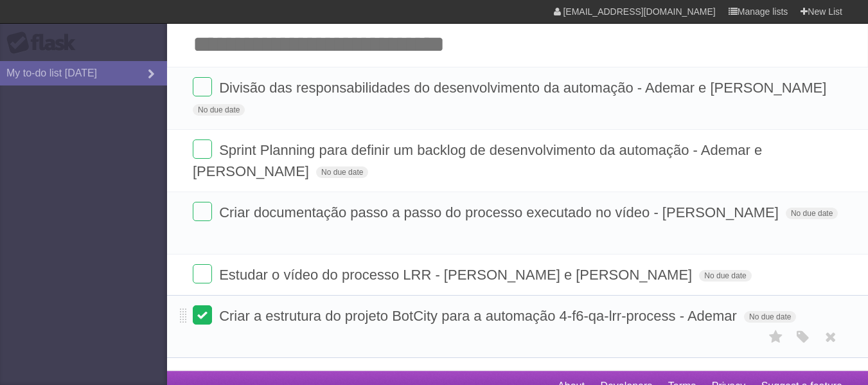 The height and width of the screenshot is (385, 868). Describe the element at coordinates (479, 316) in the screenshot. I see `span: Criar a estrutura do projeto BotCity para a automação 4-f6-qa-lrr-process - Ademar` at that location.